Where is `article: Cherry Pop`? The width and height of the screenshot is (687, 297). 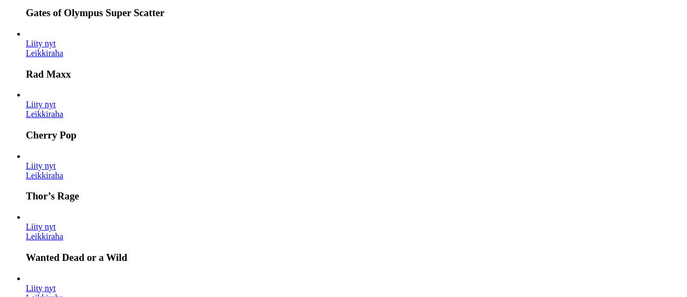 article: Cherry Pop is located at coordinates (354, 115).